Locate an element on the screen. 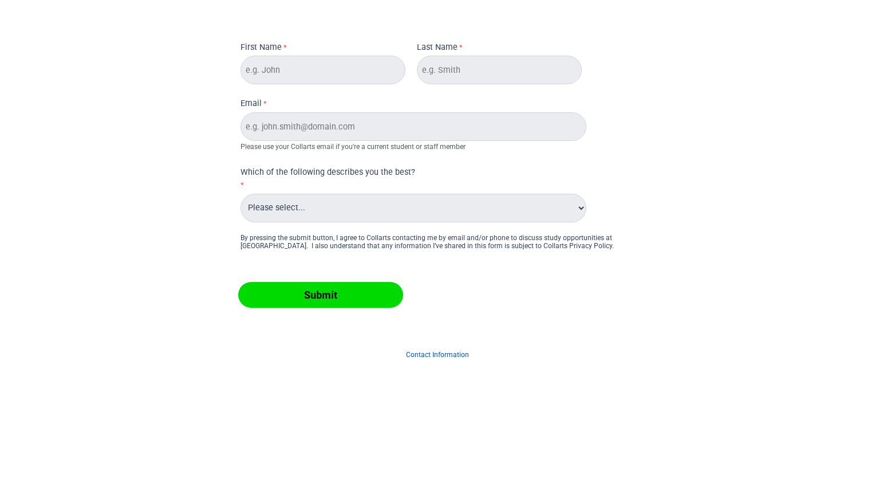 The height and width of the screenshot is (478, 875). input: Submit is located at coordinates (321, 294).